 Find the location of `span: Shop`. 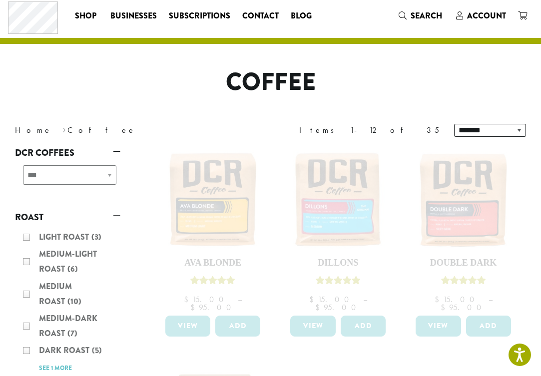

span: Shop is located at coordinates (85, 16).